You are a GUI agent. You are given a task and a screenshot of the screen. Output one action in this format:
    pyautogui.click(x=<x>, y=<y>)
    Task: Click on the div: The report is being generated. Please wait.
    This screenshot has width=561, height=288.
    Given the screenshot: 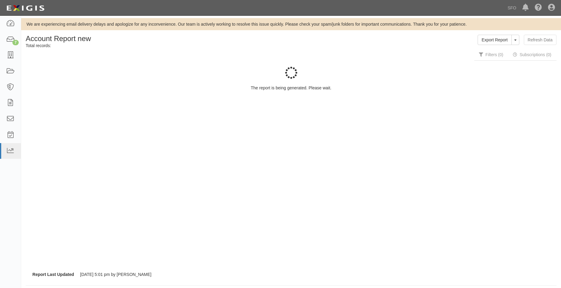 What is the action you would take?
    pyautogui.click(x=291, y=88)
    